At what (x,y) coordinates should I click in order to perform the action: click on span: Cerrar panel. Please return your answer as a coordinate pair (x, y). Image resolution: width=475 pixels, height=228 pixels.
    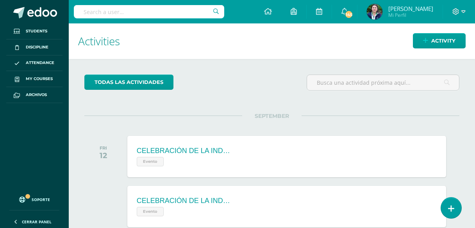
    Looking at the image, I should click on (37, 222).